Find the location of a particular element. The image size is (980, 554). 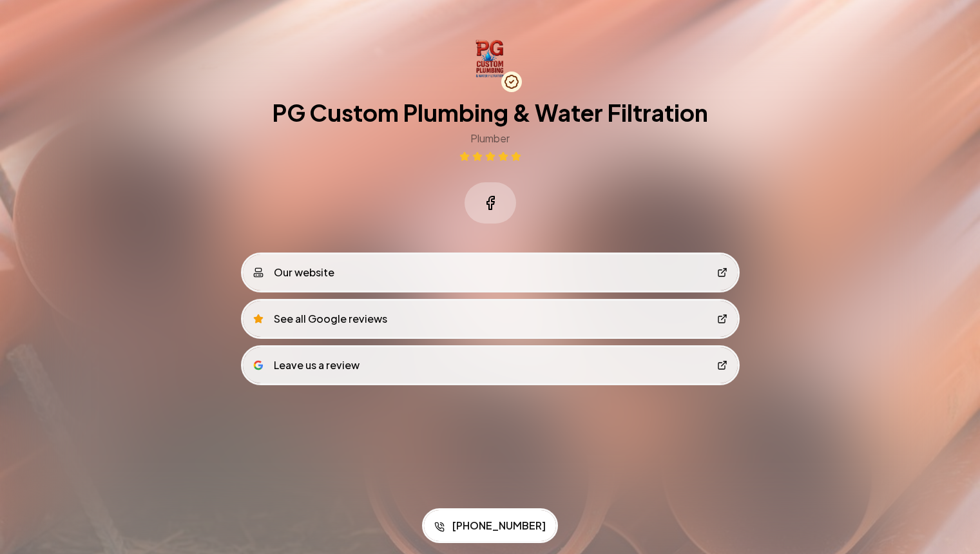

div: Our website is located at coordinates (294, 272).